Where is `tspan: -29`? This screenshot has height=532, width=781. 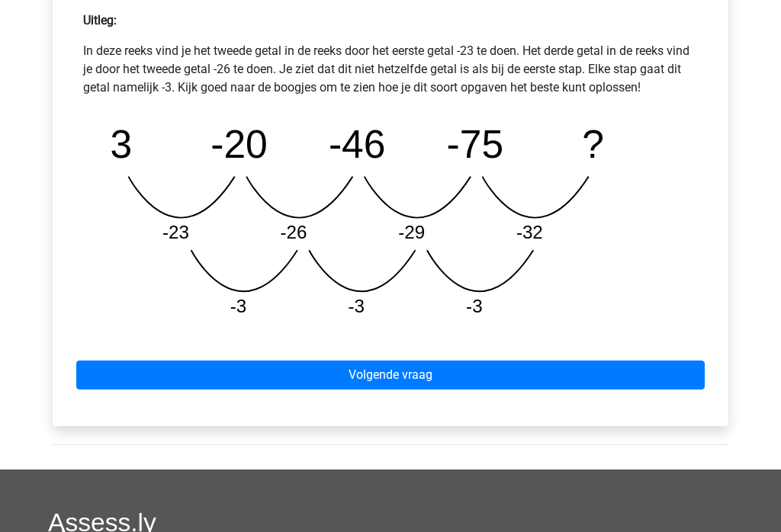 tspan: -29 is located at coordinates (412, 232).